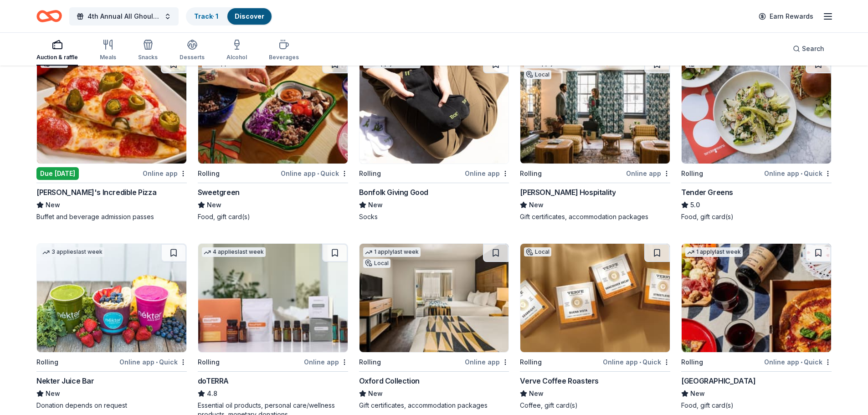  I want to click on span: Search, so click(813, 48).